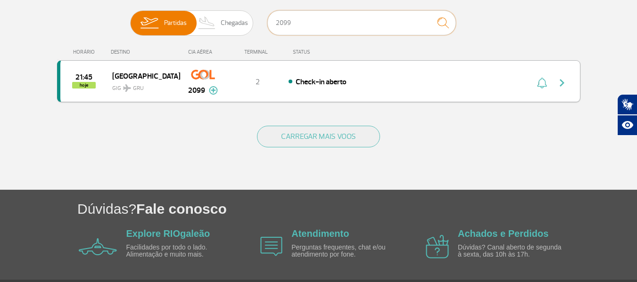  I want to click on button: Abrir tradutor de língua de sinais., so click(627, 105).